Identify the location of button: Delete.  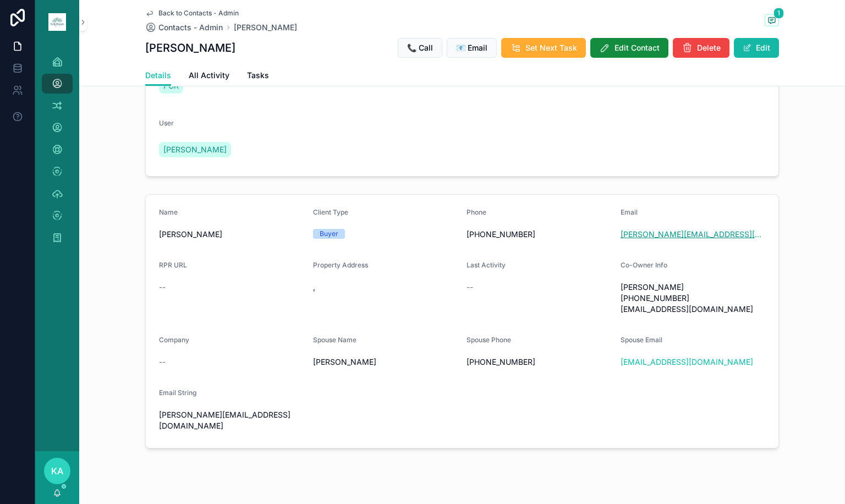
(701, 48).